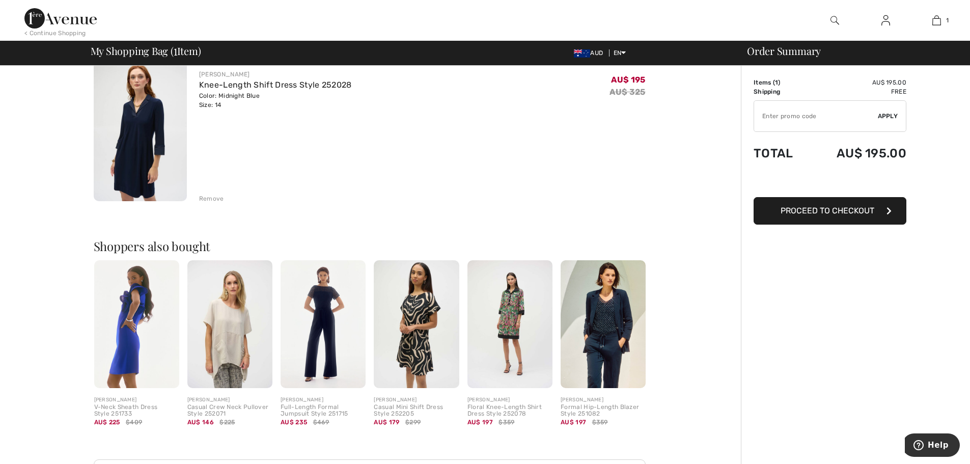  What do you see at coordinates (61, 18) in the screenshot?
I see `img: 1ère Avenue` at bounding box center [61, 18].